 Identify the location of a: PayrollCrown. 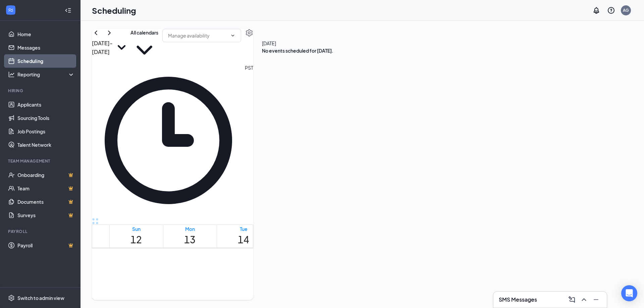
(46, 245).